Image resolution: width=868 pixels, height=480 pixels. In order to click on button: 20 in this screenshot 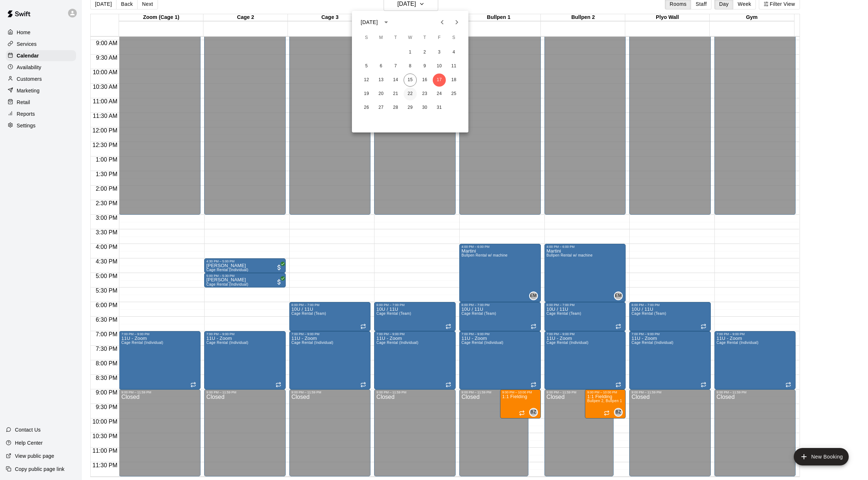, I will do `click(381, 94)`.